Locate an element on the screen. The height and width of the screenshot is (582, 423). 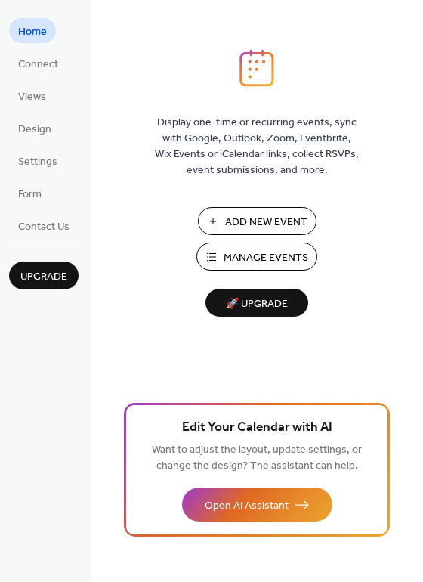
span: Design is located at coordinates (35, 129).